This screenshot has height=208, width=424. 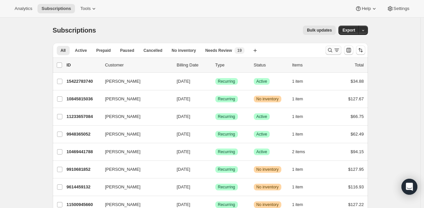 What do you see at coordinates (357, 116) in the screenshot?
I see `span: $66.75` at bounding box center [357, 116].